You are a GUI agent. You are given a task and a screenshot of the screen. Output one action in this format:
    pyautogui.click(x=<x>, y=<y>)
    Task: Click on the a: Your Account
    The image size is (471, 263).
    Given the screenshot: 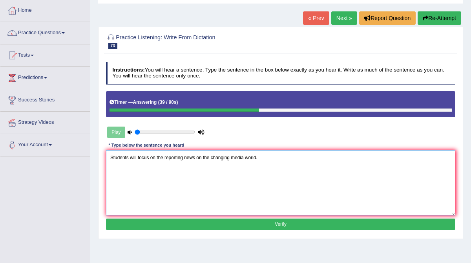 What is the action you would take?
    pyautogui.click(x=45, y=144)
    